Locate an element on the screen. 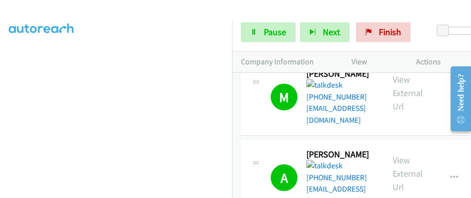  span: Finish is located at coordinates (390, 32).